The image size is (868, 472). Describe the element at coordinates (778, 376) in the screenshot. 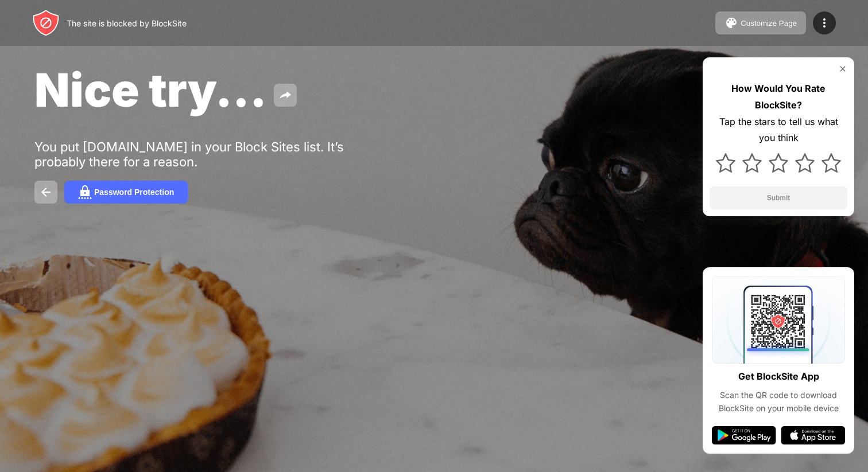

I see `div: Get BlockSite App` at that location.